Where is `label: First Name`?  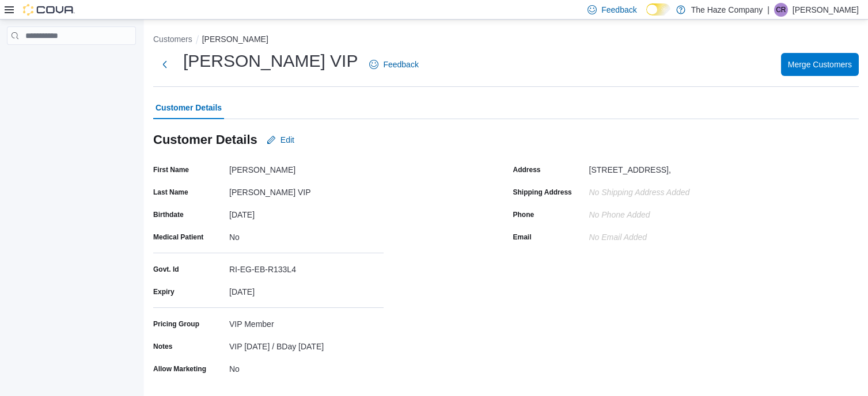
label: First Name is located at coordinates (171, 170).